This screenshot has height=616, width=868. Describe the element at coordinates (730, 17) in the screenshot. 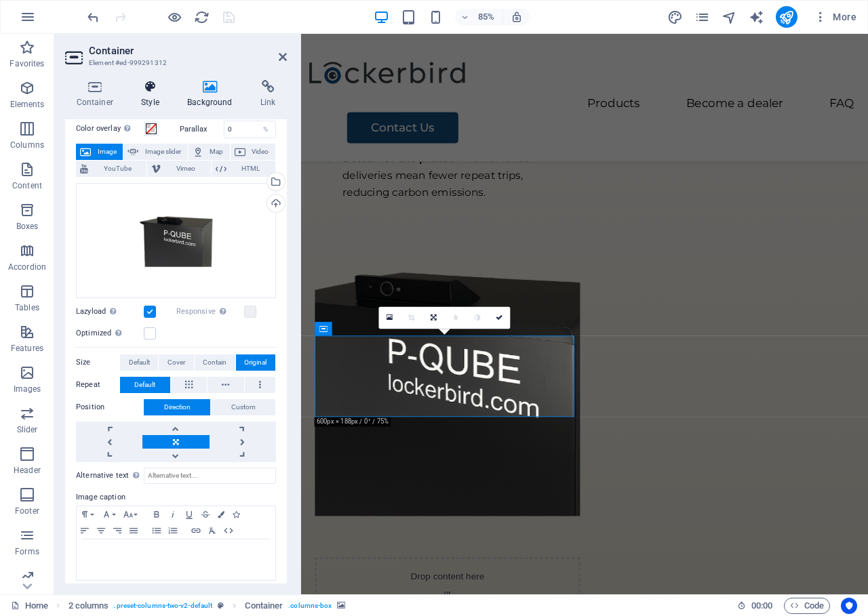

I see `button: navigator` at that location.